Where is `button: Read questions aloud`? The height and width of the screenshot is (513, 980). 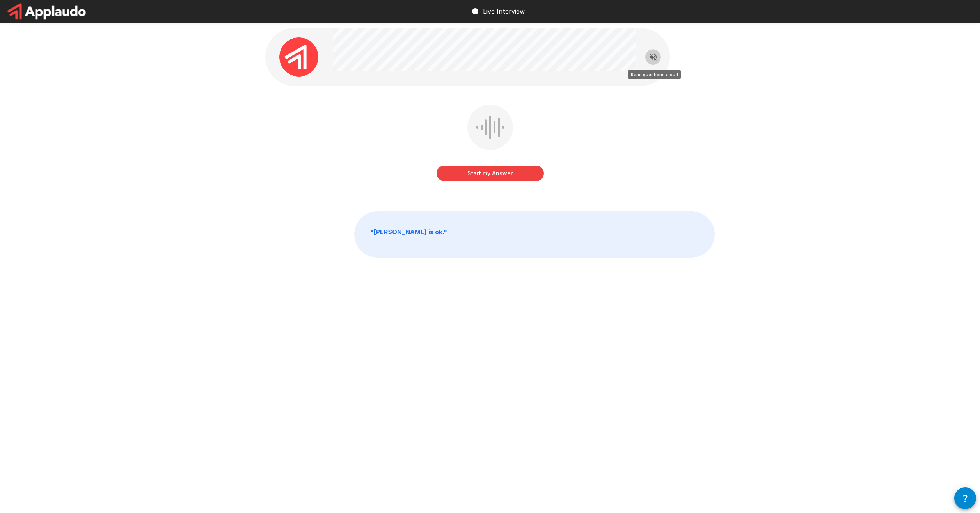 button: Read questions aloud is located at coordinates (653, 57).